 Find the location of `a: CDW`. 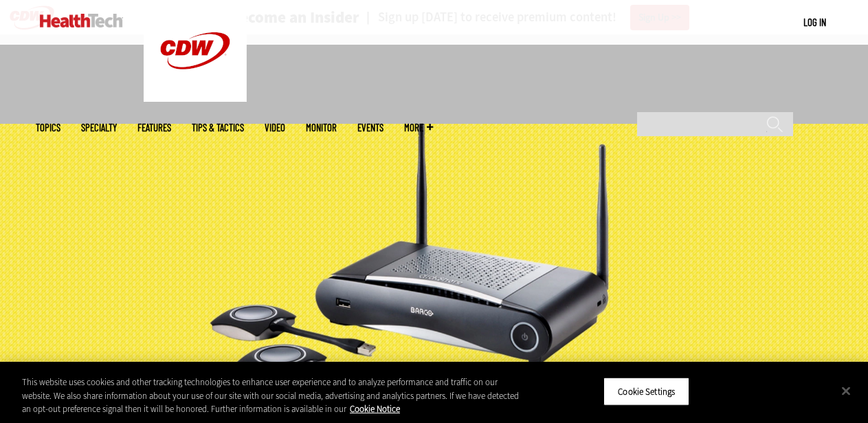

a: CDW is located at coordinates (195, 97).